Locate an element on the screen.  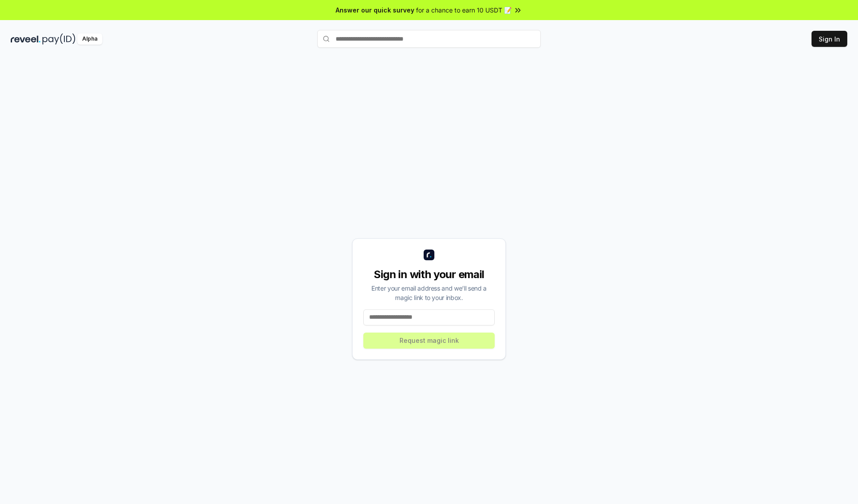
button: Sign In is located at coordinates (829, 39).